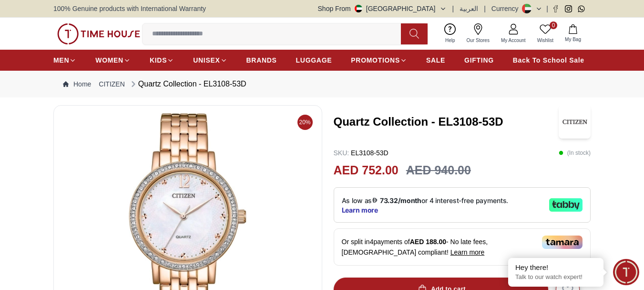 Image resolution: width=644 pixels, height=290 pixels. I want to click on a: BRANDS, so click(262, 60).